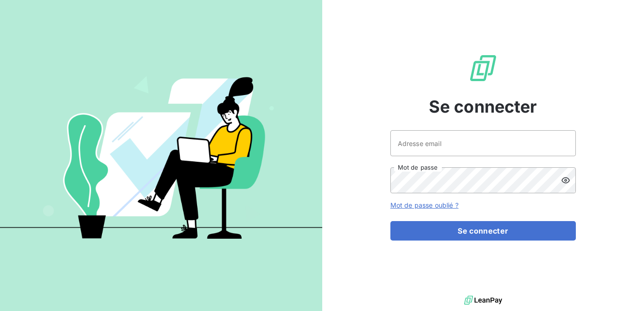 This screenshot has width=644, height=311. What do you see at coordinates (483, 68) in the screenshot?
I see `img: Logo LeanPay` at bounding box center [483, 68].